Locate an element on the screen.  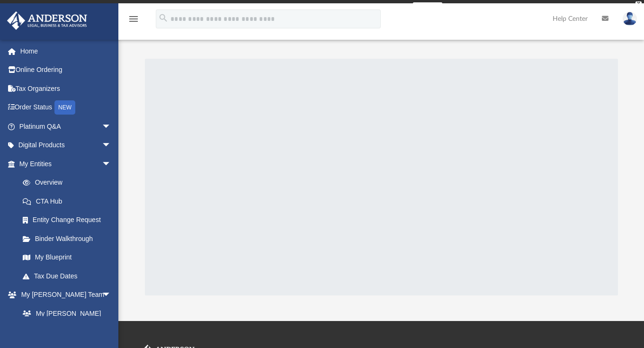
img: User Pic is located at coordinates (630, 18).